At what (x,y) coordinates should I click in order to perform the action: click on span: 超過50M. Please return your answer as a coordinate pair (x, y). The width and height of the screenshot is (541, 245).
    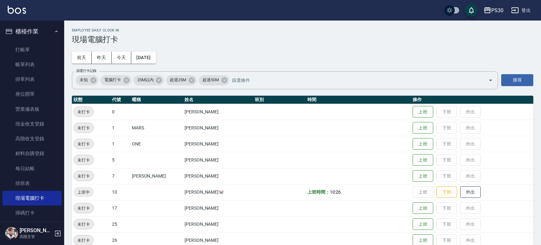
    Looking at the image, I should click on (210, 80).